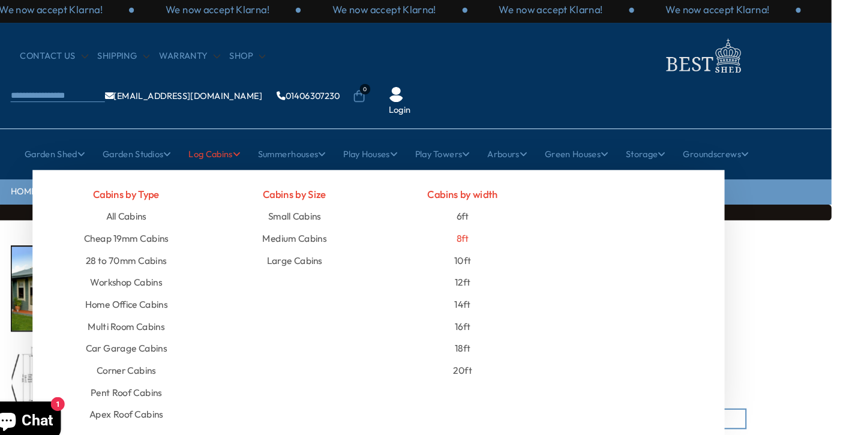  I want to click on a: Arbours, so click(506, 151).